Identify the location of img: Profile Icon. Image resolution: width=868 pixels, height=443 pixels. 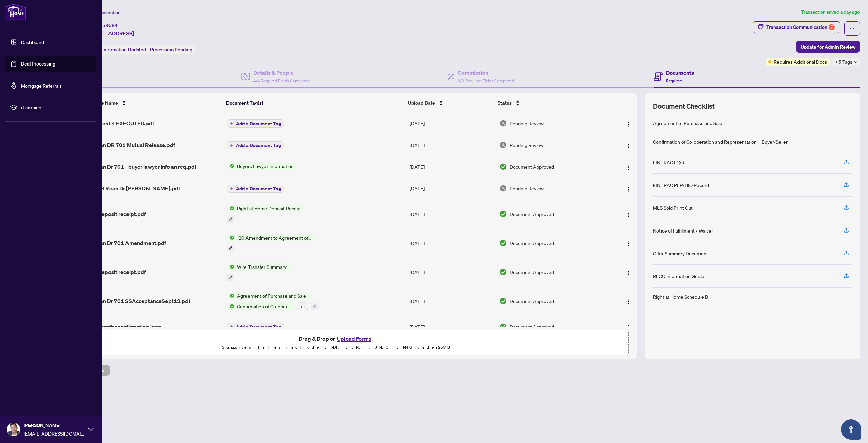
(13, 430).